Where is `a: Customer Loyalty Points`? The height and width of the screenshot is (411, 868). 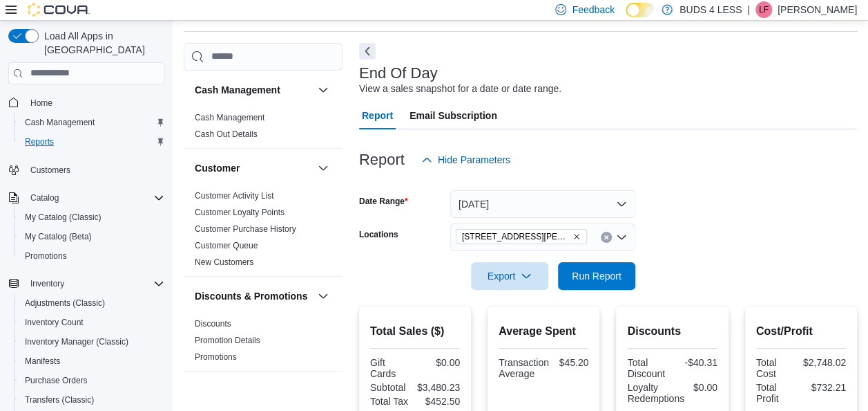 a: Customer Loyalty Points is located at coordinates (240, 212).